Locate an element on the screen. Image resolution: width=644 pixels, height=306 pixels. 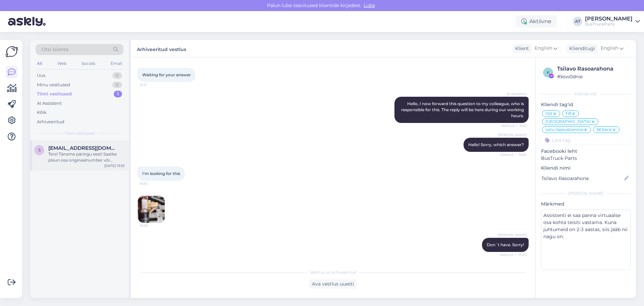
span: Nähtud ✓ 16:50 is located at coordinates (513, 155).